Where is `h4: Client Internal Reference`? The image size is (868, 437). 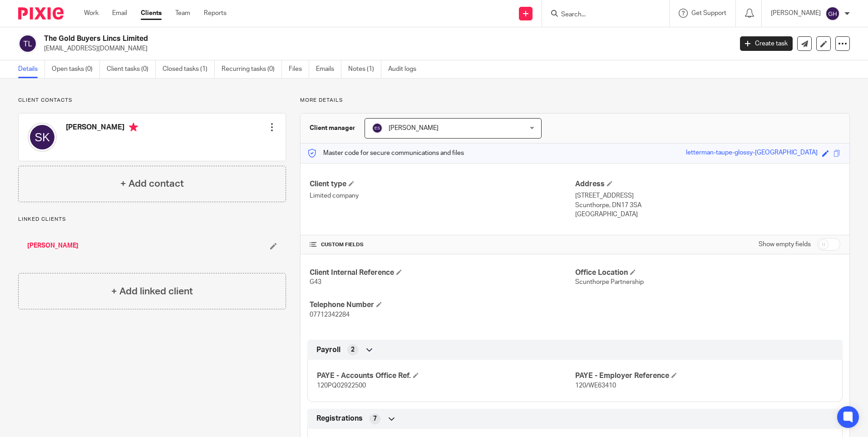
h4: Client Internal Reference is located at coordinates (442, 272).